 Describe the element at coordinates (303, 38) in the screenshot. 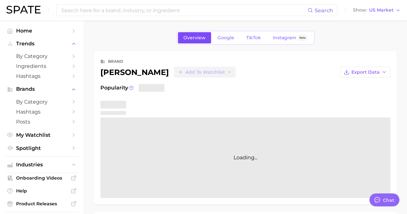

I see `span: Beta` at that location.